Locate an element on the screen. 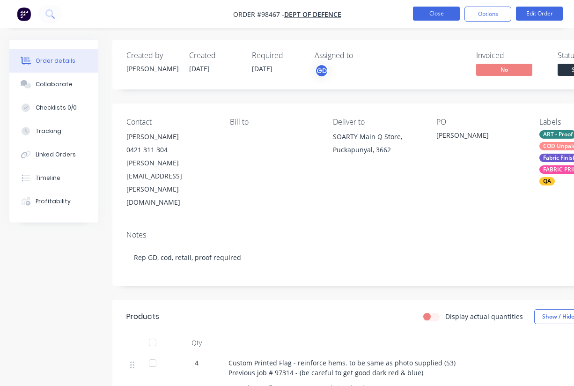 The width and height of the screenshot is (574, 386). div: SOARTY Main Q Store,Puckapunyal, 3662 is located at coordinates (377, 145).